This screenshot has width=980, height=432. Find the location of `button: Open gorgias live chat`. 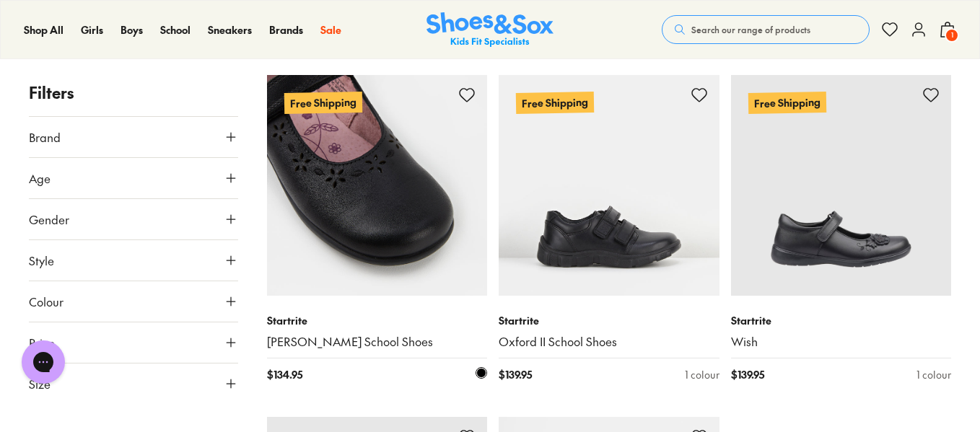

button: Open gorgias live chat is located at coordinates (29, 26).